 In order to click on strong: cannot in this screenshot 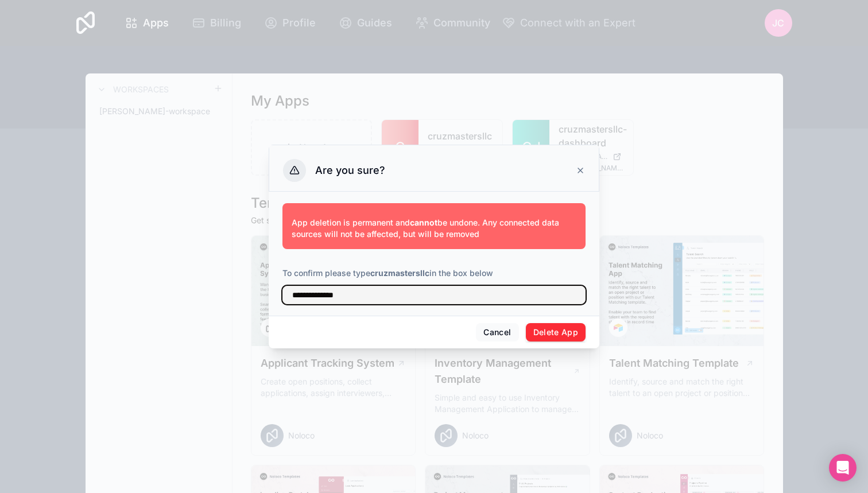, I will do `click(423, 222)`.